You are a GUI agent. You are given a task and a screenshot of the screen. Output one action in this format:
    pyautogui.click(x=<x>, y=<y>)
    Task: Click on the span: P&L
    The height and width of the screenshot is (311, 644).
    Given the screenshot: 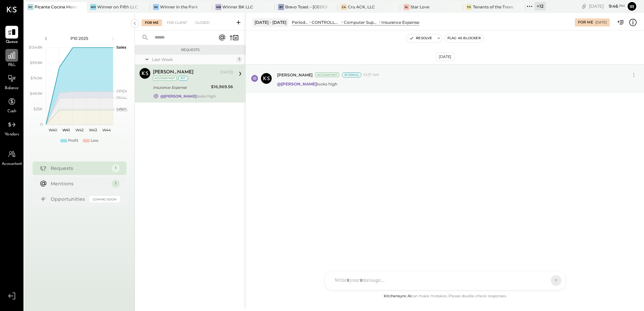 What is the action you would take?
    pyautogui.click(x=12, y=65)
    